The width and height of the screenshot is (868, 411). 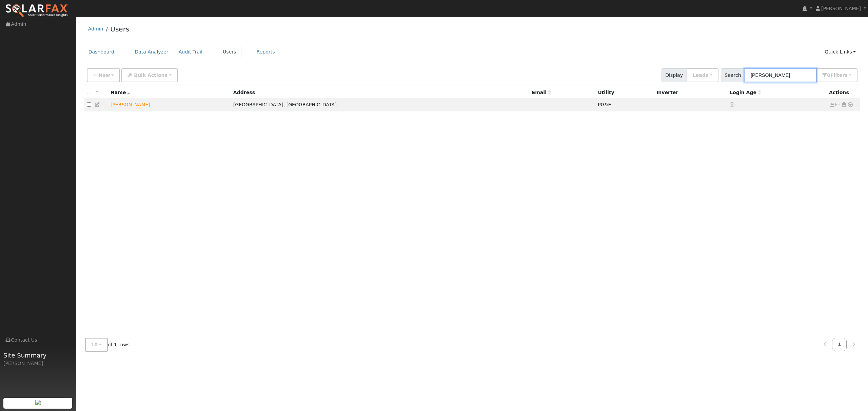 What do you see at coordinates (96, 345) in the screenshot?
I see `button: 10` at bounding box center [96, 345].